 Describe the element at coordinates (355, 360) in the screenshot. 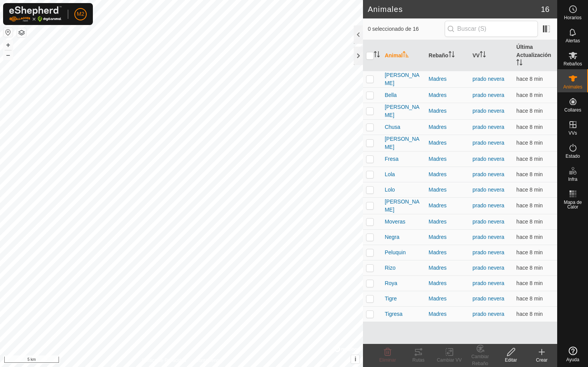

I see `button: i` at that location.